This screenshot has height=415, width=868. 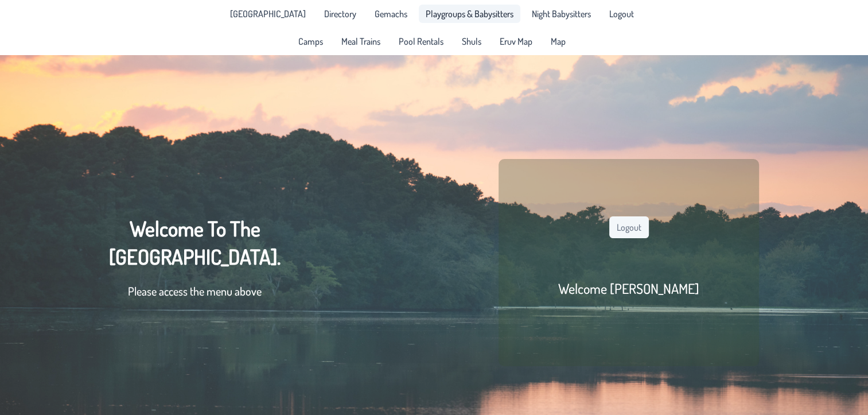 I want to click on li: Pool Rentals, so click(x=422, y=41).